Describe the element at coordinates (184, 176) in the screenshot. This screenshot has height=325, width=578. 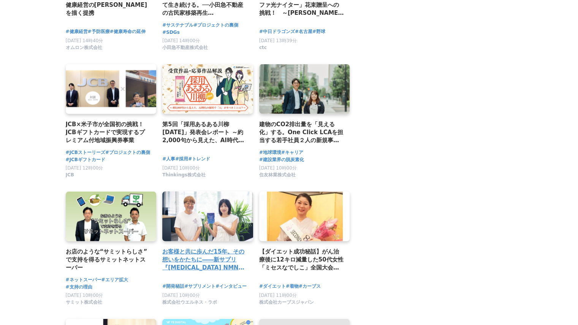
I see `a: Thinkings株式会社` at that location.